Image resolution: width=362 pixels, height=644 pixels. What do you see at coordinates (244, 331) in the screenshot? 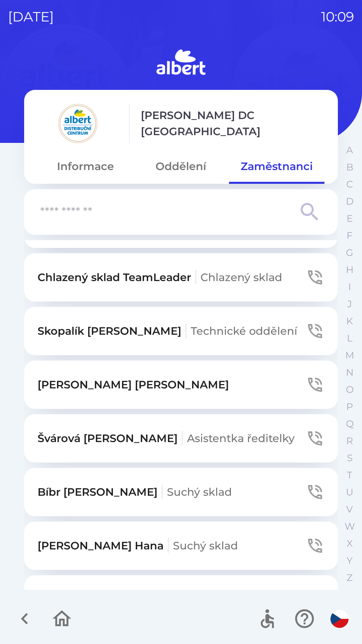
I see `span: Technické oddělení` at bounding box center [244, 331].